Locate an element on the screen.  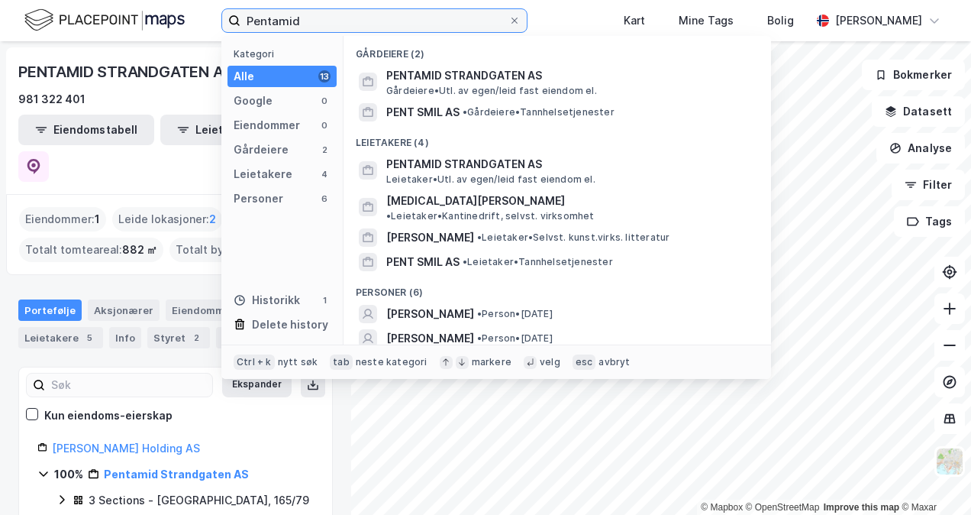
a: Pentamid Strandgaten AS is located at coordinates (176, 473).